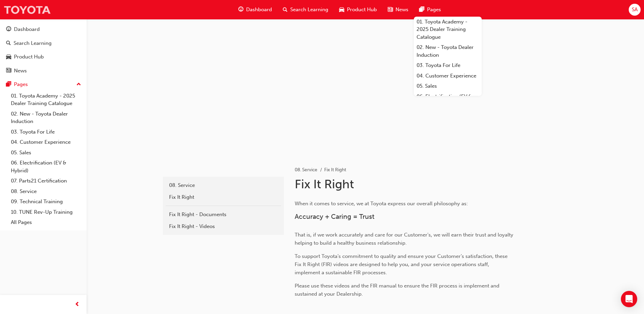  Describe the element at coordinates (309, 10) in the screenshot. I see `span: Search Learning` at that location.